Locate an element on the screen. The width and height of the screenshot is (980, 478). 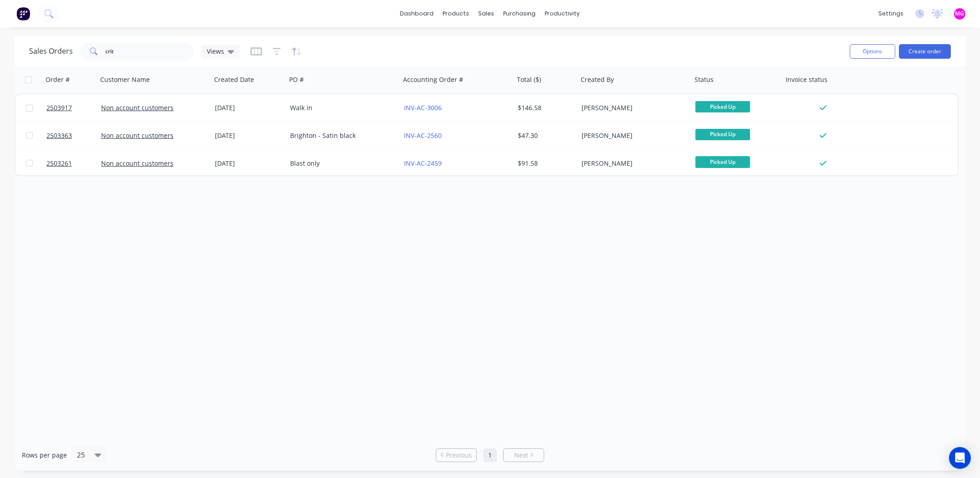
div: Brighton - Satin black is located at coordinates (340, 136).